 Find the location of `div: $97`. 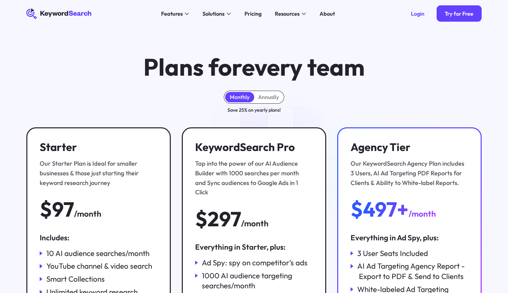

div: $97 is located at coordinates (57, 209).